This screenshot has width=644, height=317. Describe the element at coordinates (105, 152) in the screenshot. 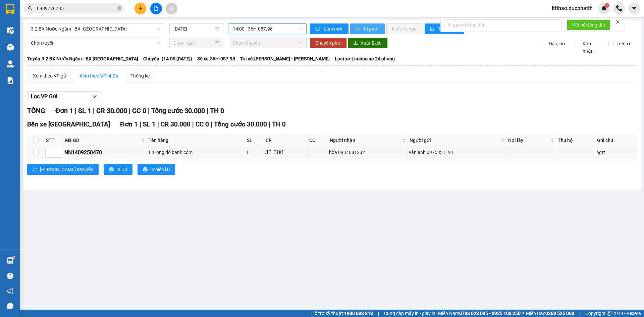

I see `div: NN1409250470` at that location.